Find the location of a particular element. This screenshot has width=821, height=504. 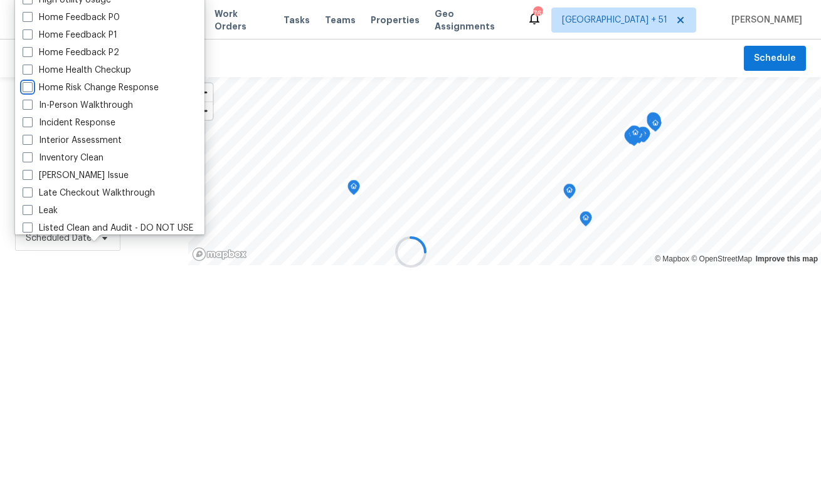

label: Home Feedback P1 is located at coordinates (69, 35).